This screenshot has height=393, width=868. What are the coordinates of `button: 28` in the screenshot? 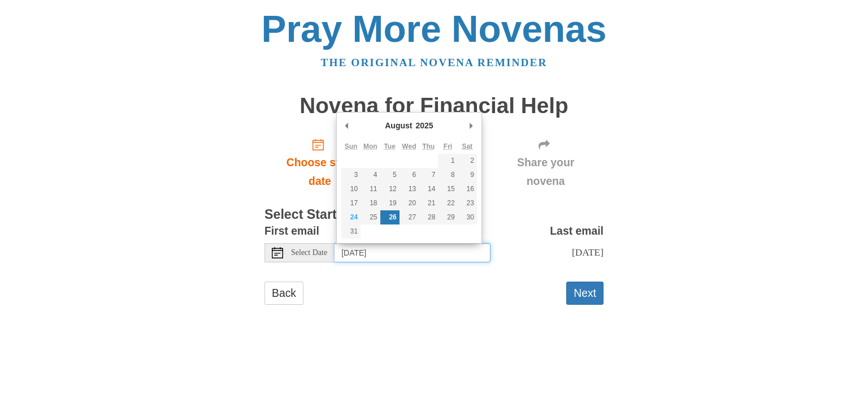 It's located at (428, 217).